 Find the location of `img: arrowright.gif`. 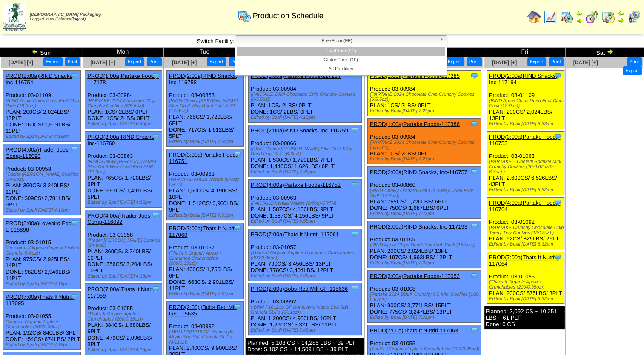

img: arrowright.gif is located at coordinates (621, 21).